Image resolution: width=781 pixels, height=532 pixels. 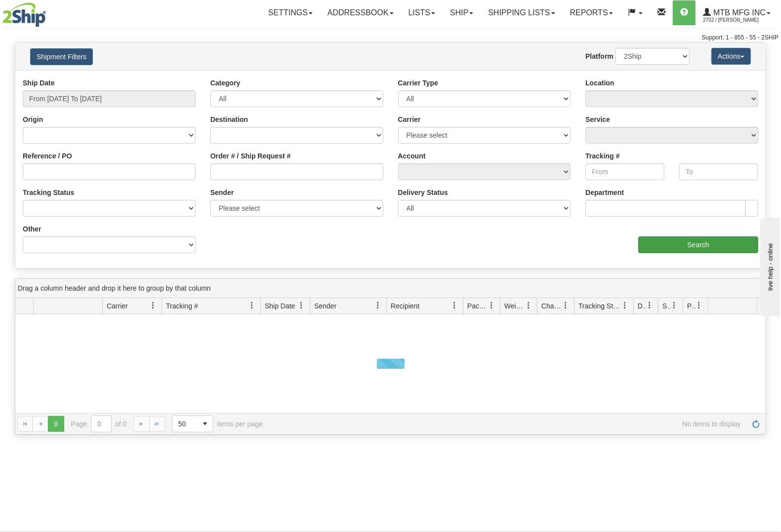 I want to click on img: logo2702.jpg, so click(x=24, y=15).